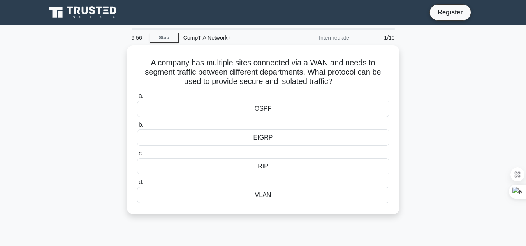 Image resolution: width=526 pixels, height=246 pixels. I want to click on div: VLAN, so click(263, 195).